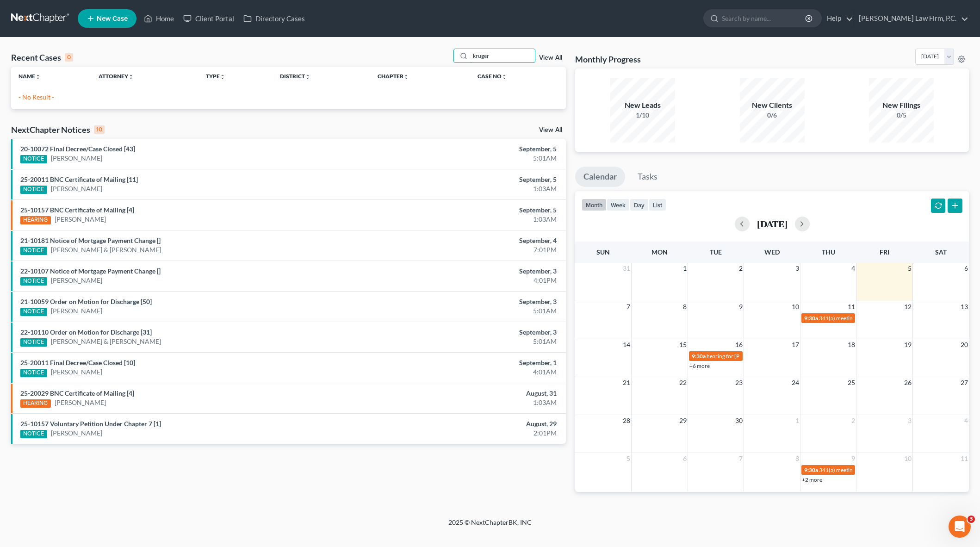 This screenshot has height=547, width=980. What do you see at coordinates (470, 241) in the screenshot?
I see `div: September, 4` at bounding box center [470, 241].